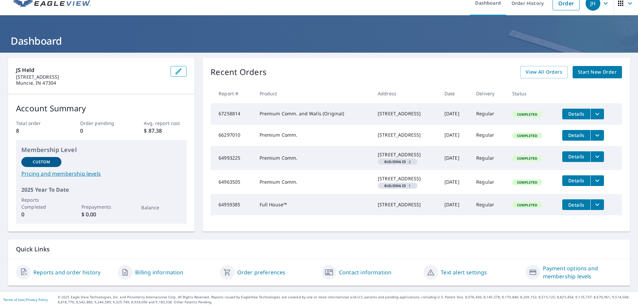  What do you see at coordinates (232, 158) in the screenshot?
I see `td: 64993225` at bounding box center [232, 158].